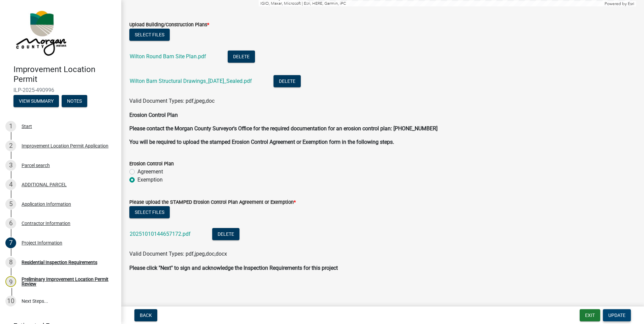 The width and height of the screenshot is (644, 324). Describe the element at coordinates (44, 185) in the screenshot. I see `div: ADDITIONAL PARCEL` at that location.